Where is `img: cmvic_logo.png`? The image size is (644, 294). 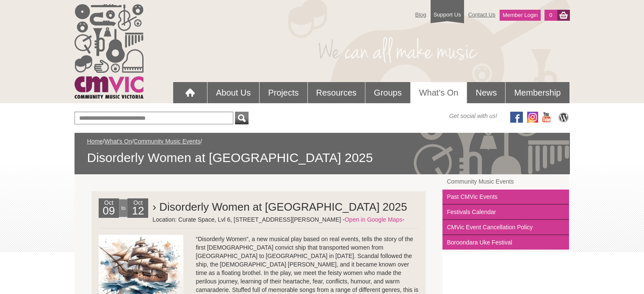
img: cmvic_logo.png is located at coordinates (109, 51).